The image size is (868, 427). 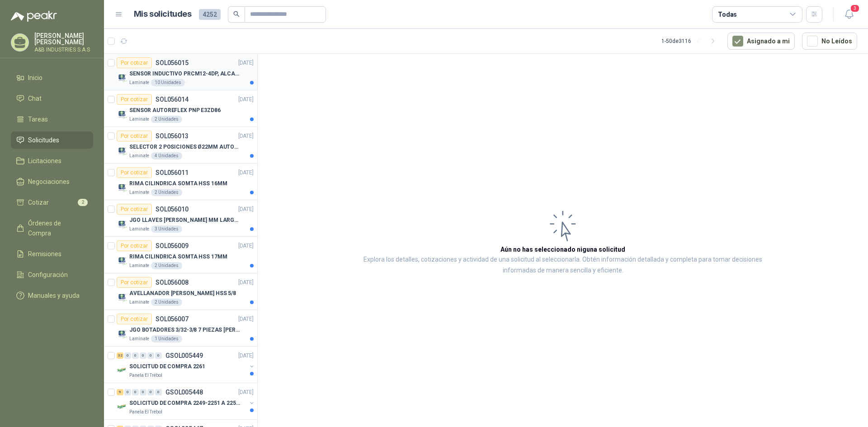 What do you see at coordinates (49, 182) in the screenshot?
I see `span: Negociaciones` at bounding box center [49, 182].